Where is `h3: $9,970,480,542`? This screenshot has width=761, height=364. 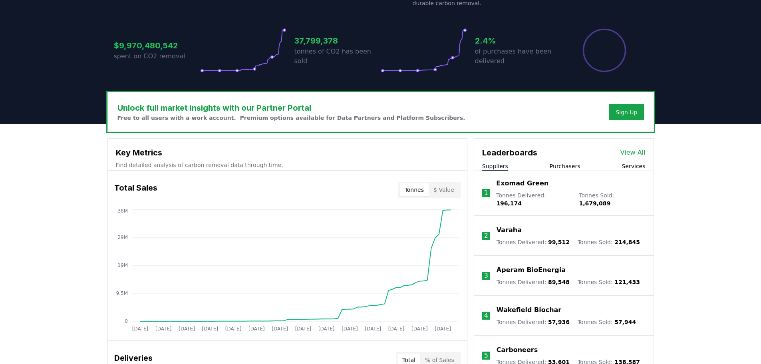
h3: $9,970,480,542 is located at coordinates (157, 46).